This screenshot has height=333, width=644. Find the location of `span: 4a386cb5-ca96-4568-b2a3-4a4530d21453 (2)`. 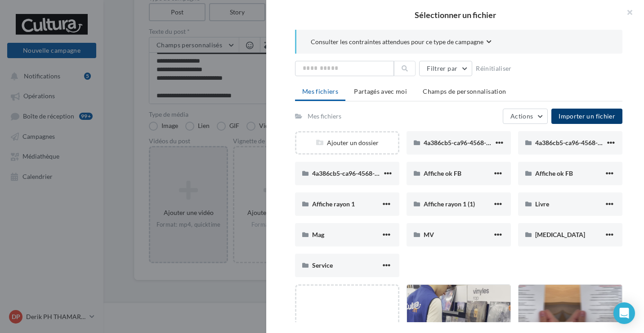

span: 4a386cb5-ca96-4568-b2a3-4a4530d21453 (2) is located at coordinates (488, 142).